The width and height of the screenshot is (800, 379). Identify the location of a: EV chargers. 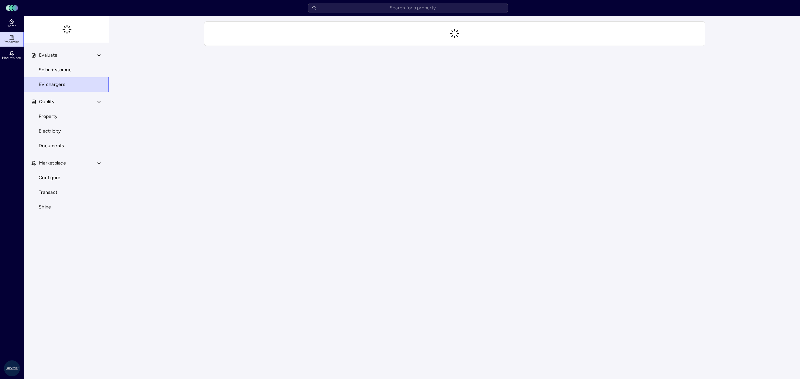
(67, 85).